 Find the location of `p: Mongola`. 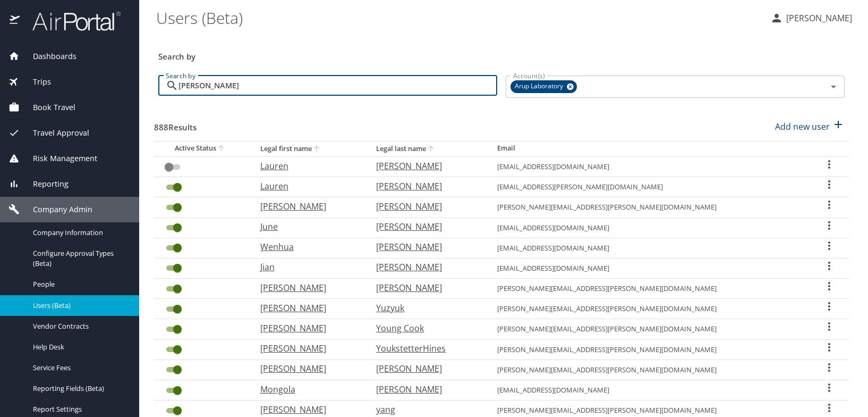

p: Mongola is located at coordinates (307, 389).